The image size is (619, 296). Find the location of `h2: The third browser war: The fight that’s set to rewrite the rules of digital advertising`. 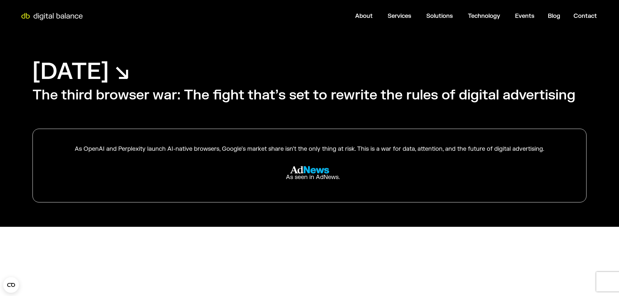

h2: The third browser war: The fight that’s set to rewrite the rules of digital advertising is located at coordinates (304, 95).